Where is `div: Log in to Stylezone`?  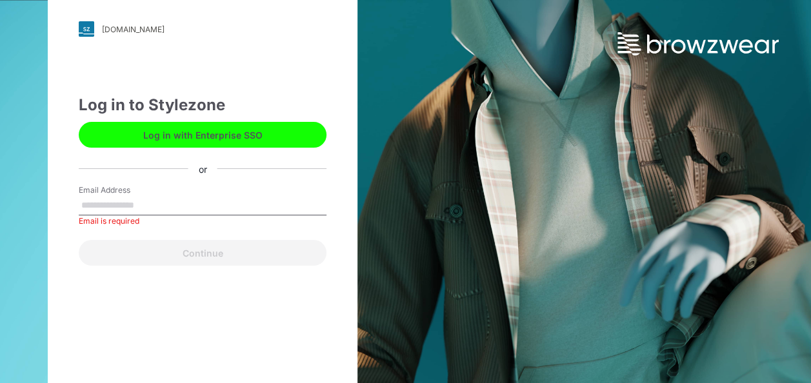 div: Log in to Stylezone is located at coordinates (202, 105).